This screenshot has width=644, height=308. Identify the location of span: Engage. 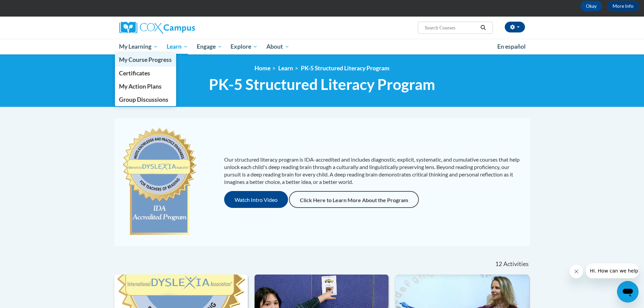
(209, 47).